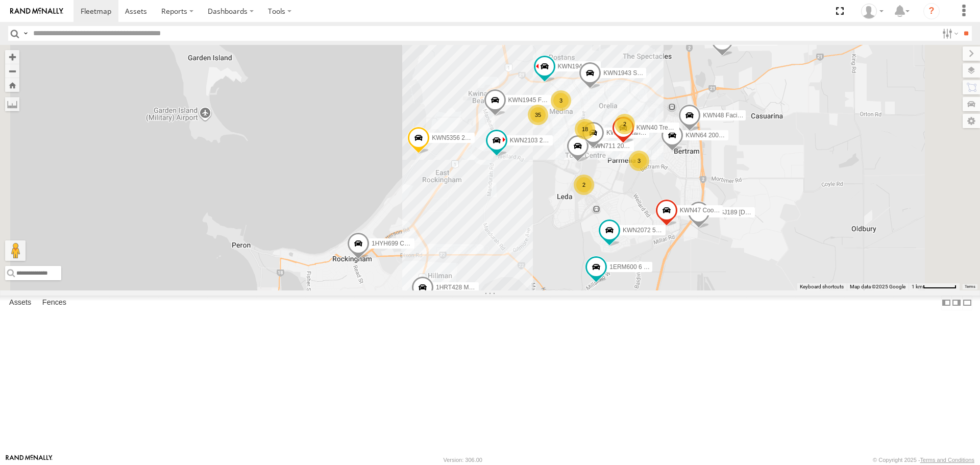 The height and width of the screenshot is (465, 980). What do you see at coordinates (934, 287) in the screenshot?
I see `button: Map Scale: 1 km per 62 pixels` at bounding box center [934, 287].